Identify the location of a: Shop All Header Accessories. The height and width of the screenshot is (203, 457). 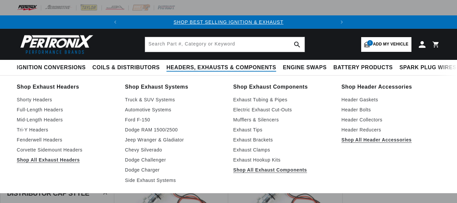
(391, 140).